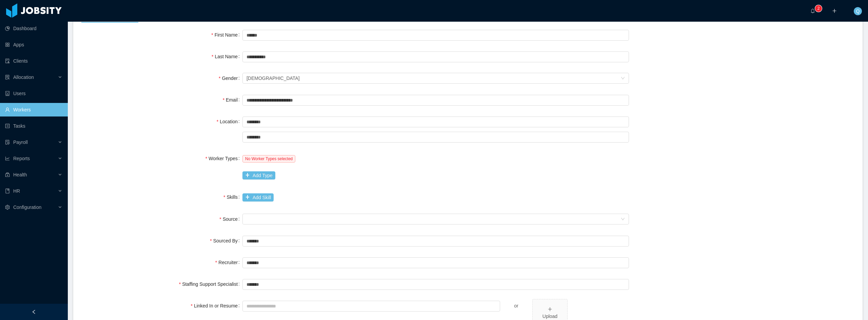 The height and width of the screenshot is (320, 868). Describe the element at coordinates (34, 93) in the screenshot. I see `a: icon: robotUsers` at that location.